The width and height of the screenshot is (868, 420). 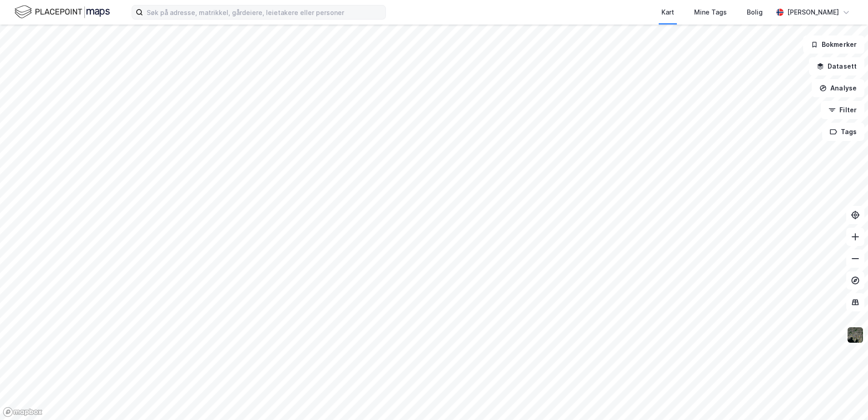 What do you see at coordinates (846, 398) in the screenshot?
I see `div: Kontrollprogram for chat` at bounding box center [846, 398].